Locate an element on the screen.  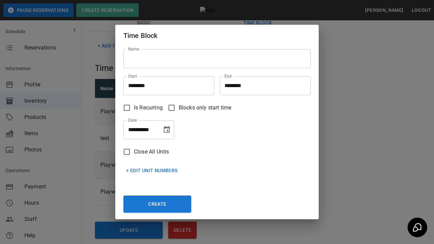
span: Blocks only start time is located at coordinates (205, 108).